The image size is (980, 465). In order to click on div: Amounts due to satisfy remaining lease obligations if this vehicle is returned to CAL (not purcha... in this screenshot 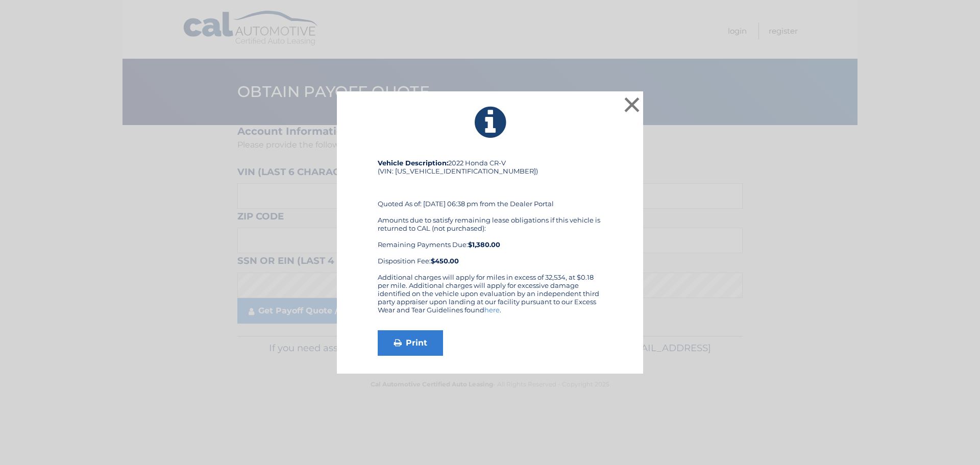, I will do `click(490, 241)`.